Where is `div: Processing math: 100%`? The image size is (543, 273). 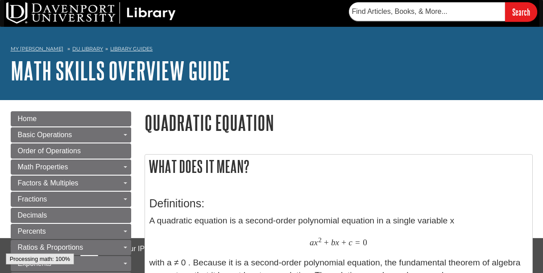 div: Processing math: 100% is located at coordinates (40, 258).